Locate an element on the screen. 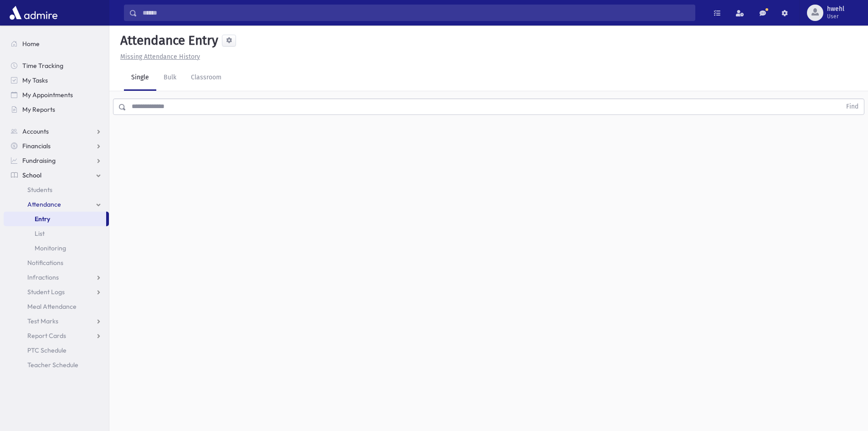 This screenshot has width=868, height=431. a: Accounts is located at coordinates (56, 131).